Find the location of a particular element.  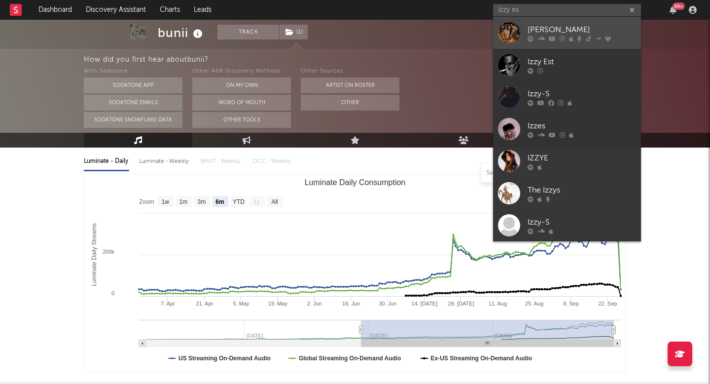

text: 7. Apr is located at coordinates (168, 303).